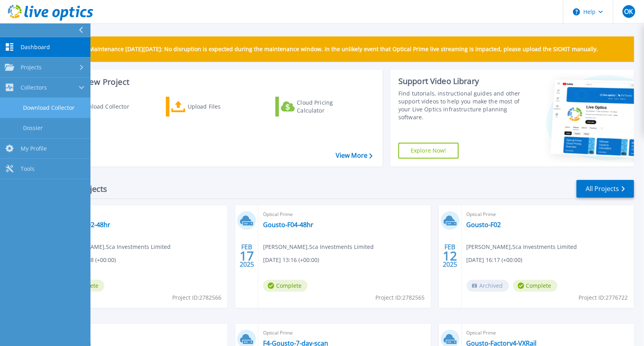  I want to click on span: Tools, so click(27, 169).